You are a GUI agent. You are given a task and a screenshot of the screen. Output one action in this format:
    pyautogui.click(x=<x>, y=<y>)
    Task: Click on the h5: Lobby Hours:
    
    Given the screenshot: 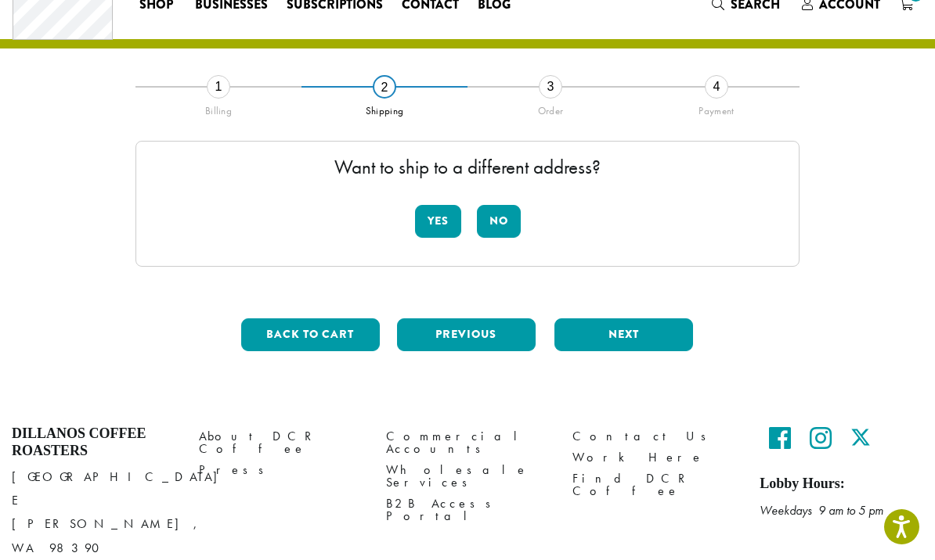 What is the action you would take?
    pyautogui.click(x=841, y=484)
    